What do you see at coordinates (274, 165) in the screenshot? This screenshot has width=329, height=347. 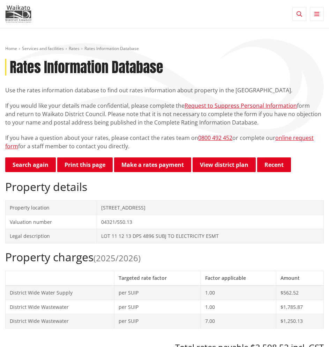 I see `button: Recent` at bounding box center [274, 165].